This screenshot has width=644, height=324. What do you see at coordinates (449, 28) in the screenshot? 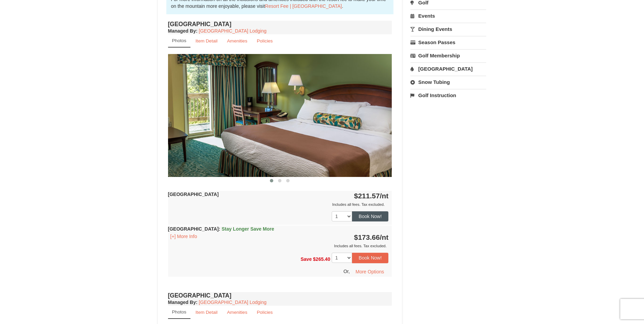
I see `a: Dining Events` at bounding box center [449, 28].